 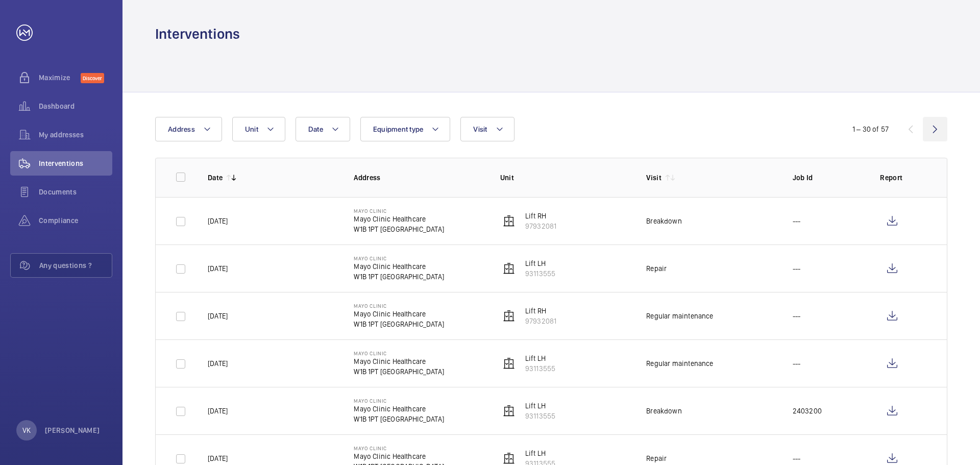 What do you see at coordinates (76, 163) in the screenshot?
I see `span: Interventions` at bounding box center [76, 163].